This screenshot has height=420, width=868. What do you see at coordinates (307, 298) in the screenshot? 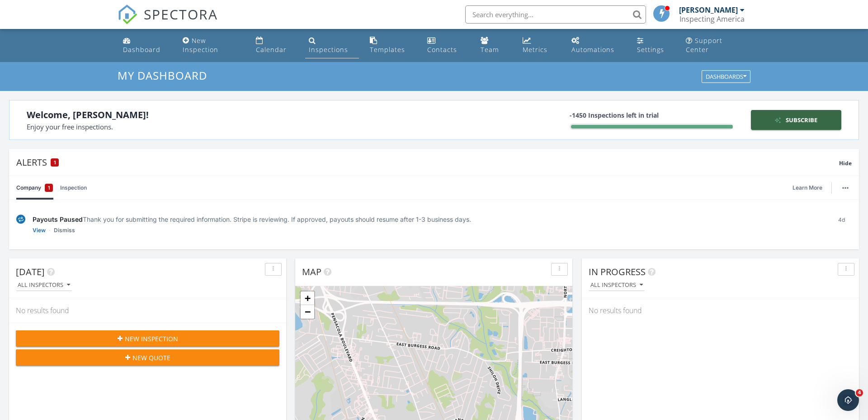
I see `a: Zoom in` at bounding box center [307, 298].